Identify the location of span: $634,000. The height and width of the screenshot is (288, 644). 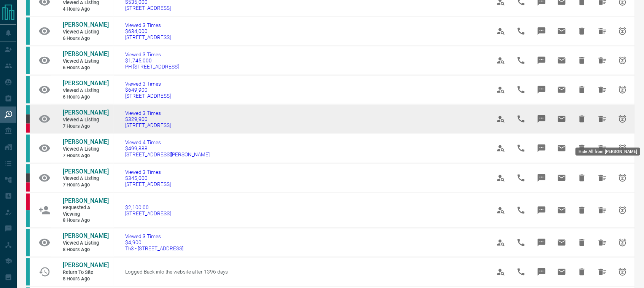
(148, 31).